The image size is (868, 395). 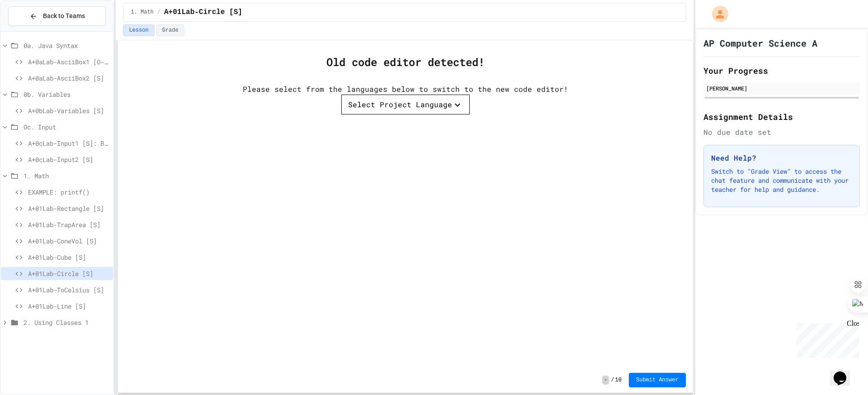 What do you see at coordinates (781, 116) in the screenshot?
I see `h2: Assignment Details` at bounding box center [781, 116].